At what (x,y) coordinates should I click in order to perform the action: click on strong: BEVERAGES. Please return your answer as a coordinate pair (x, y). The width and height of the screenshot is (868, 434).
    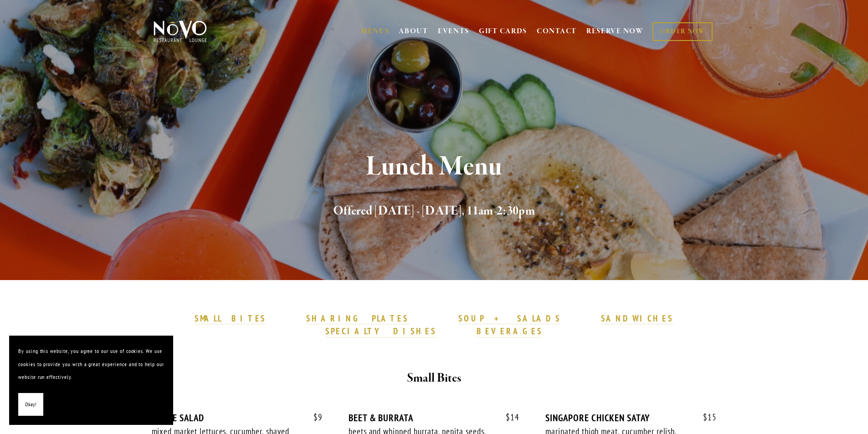
    Looking at the image, I should click on (511, 331).